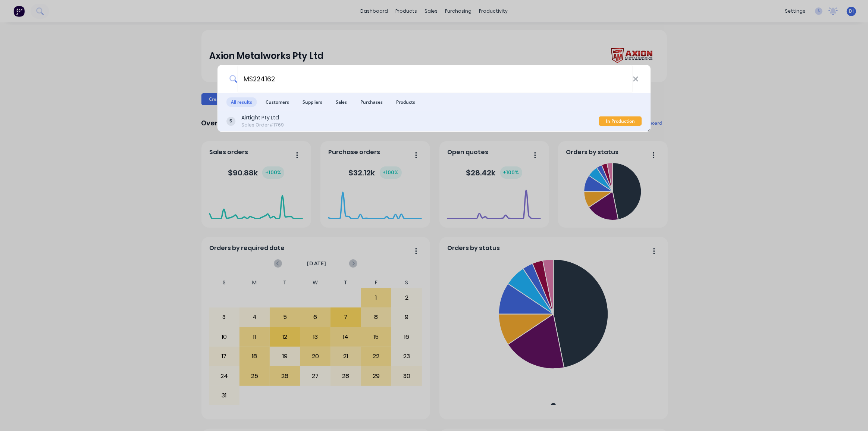 The height and width of the screenshot is (431, 868). I want to click on span: Suppliers, so click(312, 102).